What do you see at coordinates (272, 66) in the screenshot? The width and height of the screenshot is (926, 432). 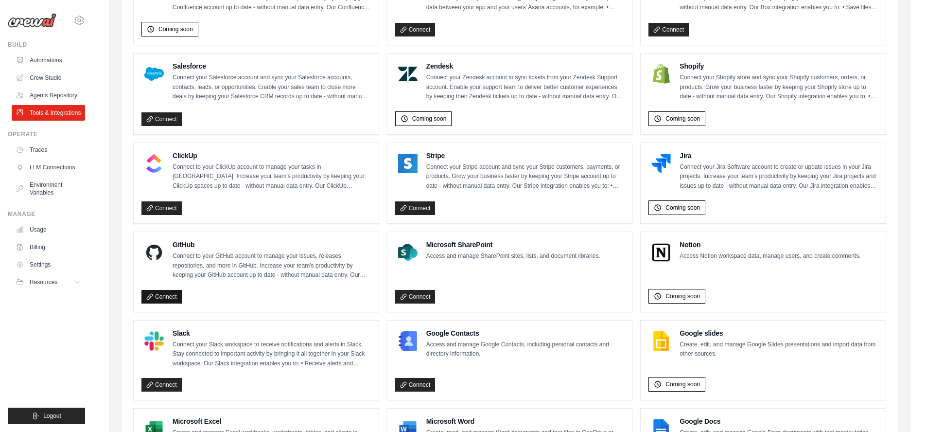 I see `h4: Salesforce` at bounding box center [272, 66].